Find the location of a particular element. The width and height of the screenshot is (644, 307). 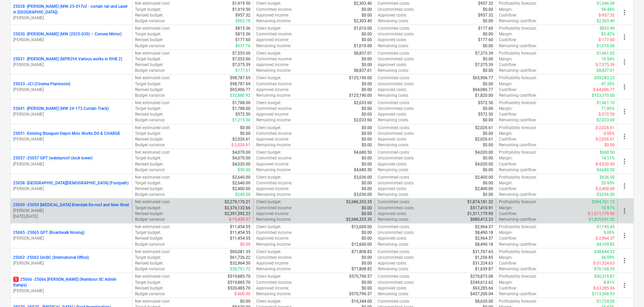

p: $-7,375.39 is located at coordinates (605, 65).